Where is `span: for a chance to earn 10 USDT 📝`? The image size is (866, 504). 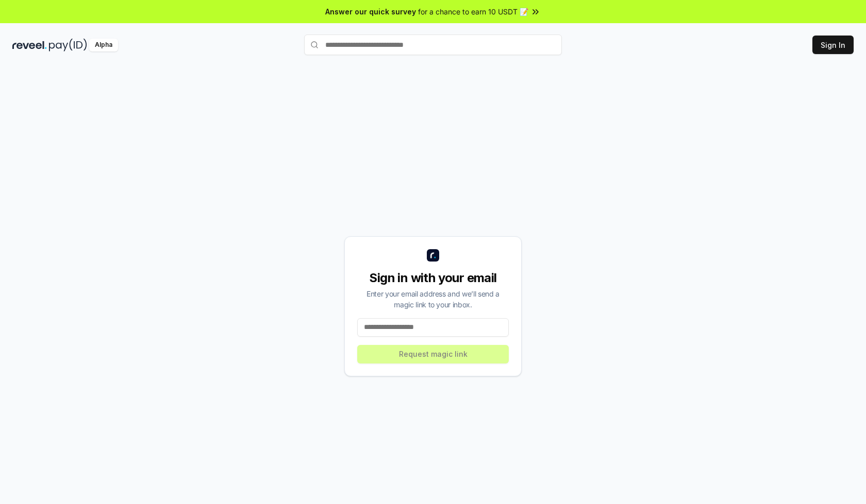 span: for a chance to earn 10 USDT 📝 is located at coordinates (473, 11).